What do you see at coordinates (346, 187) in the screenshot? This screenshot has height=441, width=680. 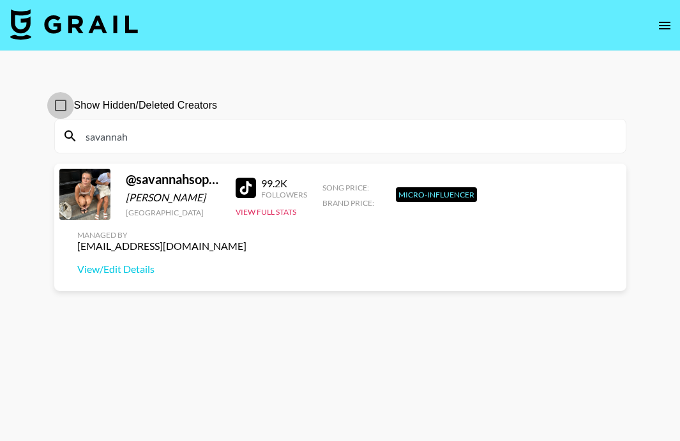 I see `span: Song Price:` at bounding box center [346, 187].